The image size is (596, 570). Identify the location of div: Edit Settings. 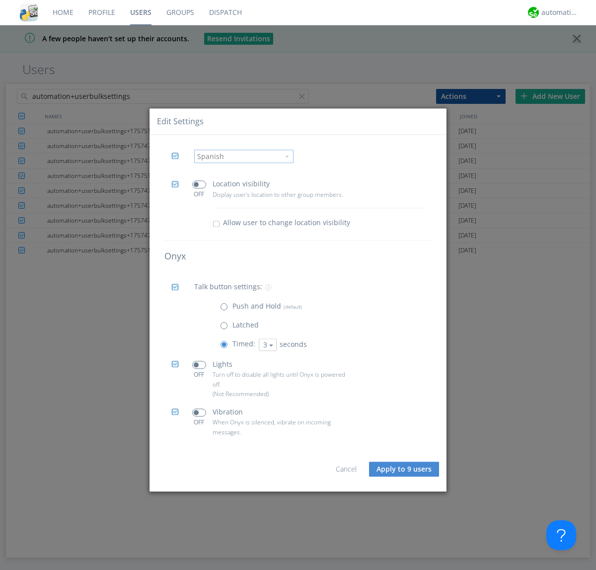
(180, 121).